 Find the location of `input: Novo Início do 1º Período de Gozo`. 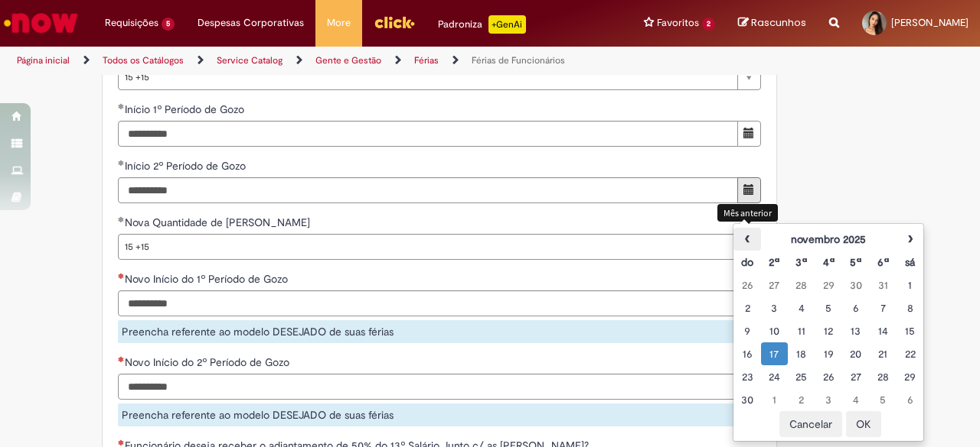

input: Novo Início do 1º Período de Gozo is located at coordinates (428, 304).